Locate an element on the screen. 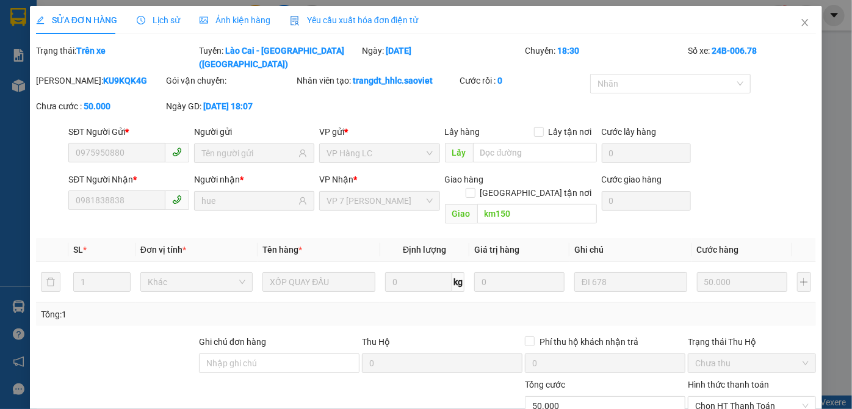 This screenshot has height=409, width=852. label: Cước lấy hàng is located at coordinates (629, 132).